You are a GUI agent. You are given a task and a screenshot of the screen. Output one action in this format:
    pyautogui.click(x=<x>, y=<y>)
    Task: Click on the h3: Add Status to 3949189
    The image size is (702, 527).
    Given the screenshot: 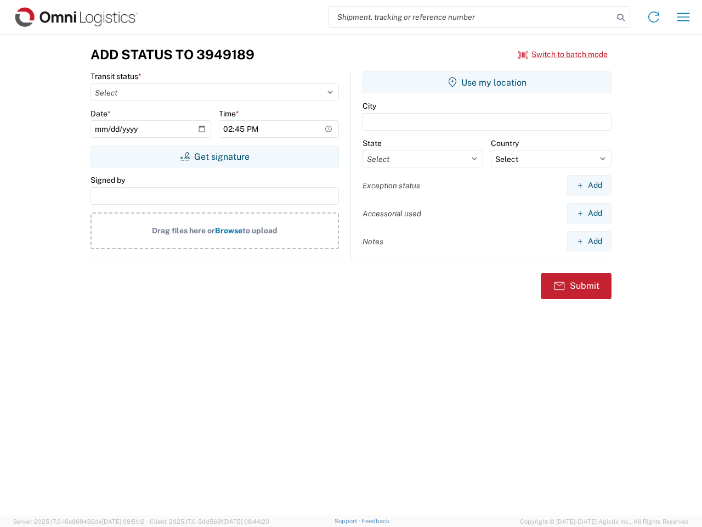 What is the action you would take?
    pyautogui.click(x=172, y=54)
    